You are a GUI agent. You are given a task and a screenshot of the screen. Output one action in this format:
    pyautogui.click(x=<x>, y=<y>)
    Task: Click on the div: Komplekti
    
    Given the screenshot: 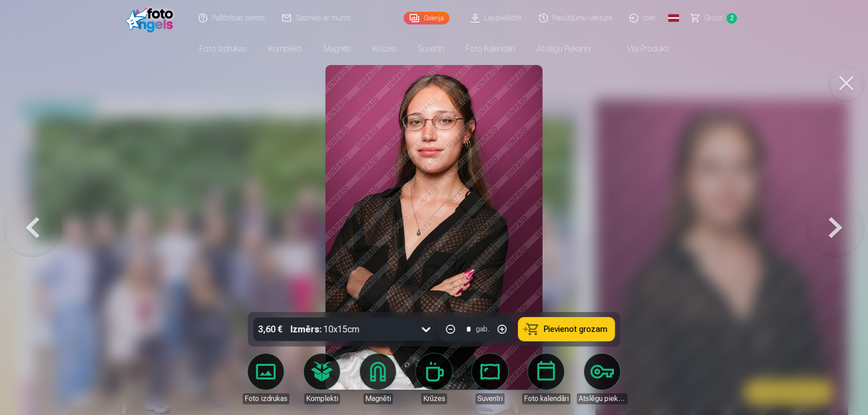 What is the action you would take?
    pyautogui.click(x=322, y=399)
    